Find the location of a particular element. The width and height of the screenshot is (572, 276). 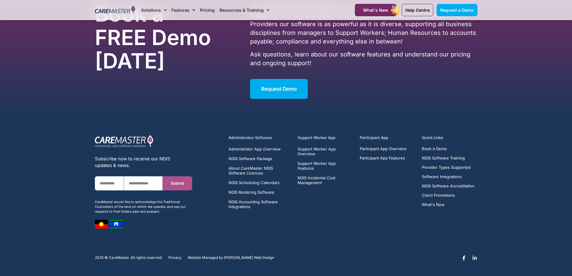

span: Request Demo is located at coordinates (279, 89).